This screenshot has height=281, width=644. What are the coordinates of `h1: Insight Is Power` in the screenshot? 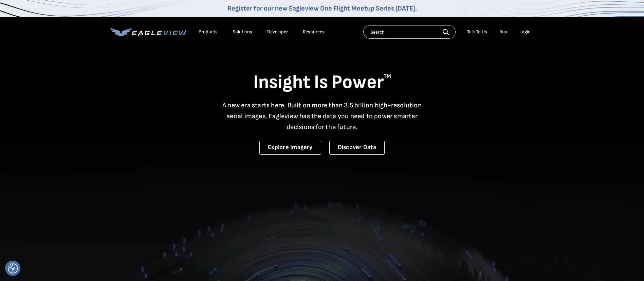 It's located at (322, 83).